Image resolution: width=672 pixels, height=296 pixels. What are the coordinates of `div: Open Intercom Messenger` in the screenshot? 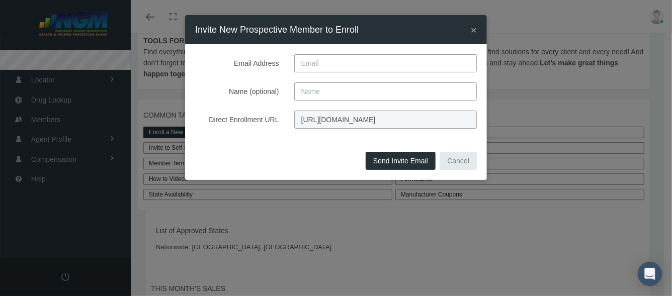 It's located at (649, 274).